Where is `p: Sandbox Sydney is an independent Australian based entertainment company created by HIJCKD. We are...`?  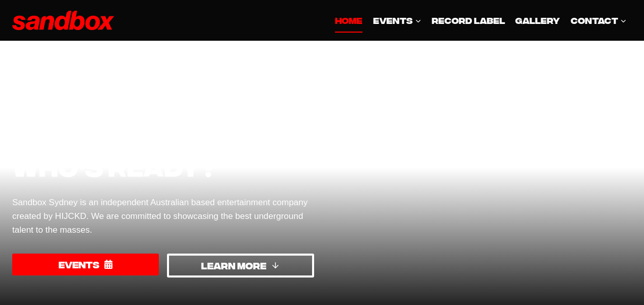
p: Sandbox Sydney is an independent Australian based entertainment company created by HIJCKD. We are... is located at coordinates (163, 216).